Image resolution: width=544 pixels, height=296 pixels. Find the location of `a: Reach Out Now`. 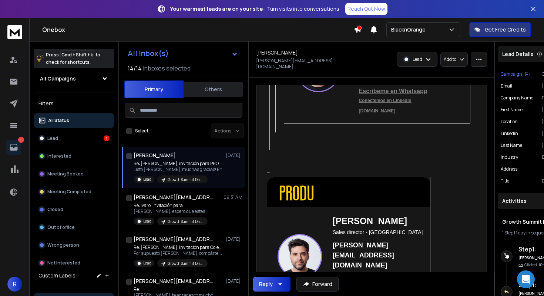

a: Reach Out Now is located at coordinates (367, 9).